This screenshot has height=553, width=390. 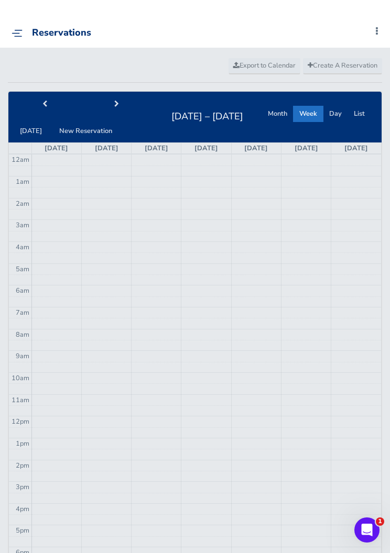 I want to click on div: Reservations, so click(x=61, y=33).